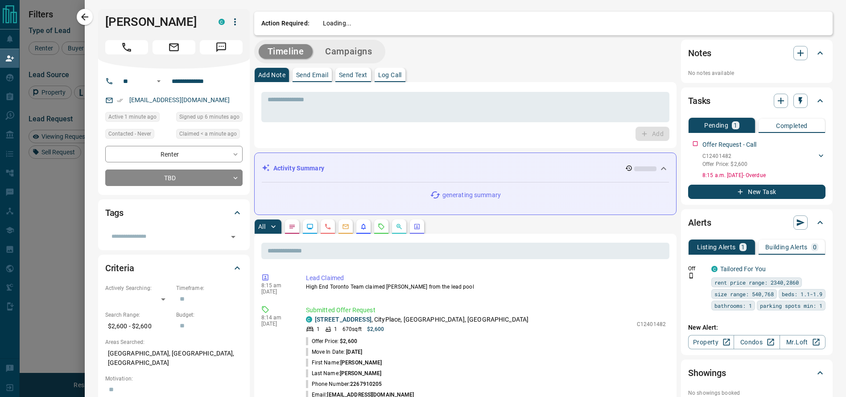 Image resolution: width=846 pixels, height=397 pixels. Describe the element at coordinates (757, 101) in the screenshot. I see `div: Tasks` at that location.